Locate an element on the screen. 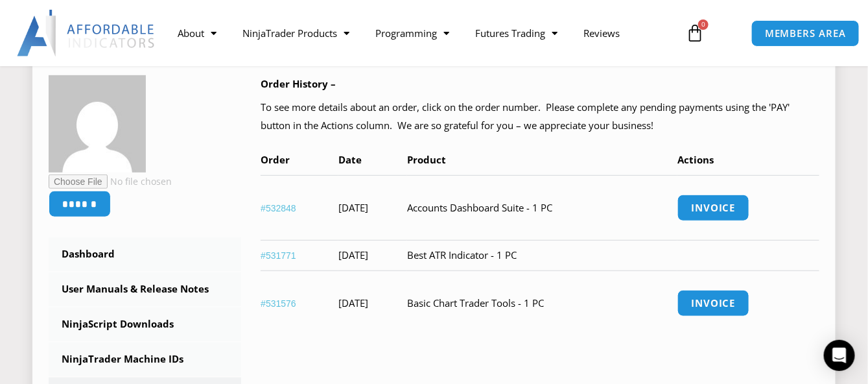 This screenshot has height=384, width=868. a: Dashboard is located at coordinates (145, 254).